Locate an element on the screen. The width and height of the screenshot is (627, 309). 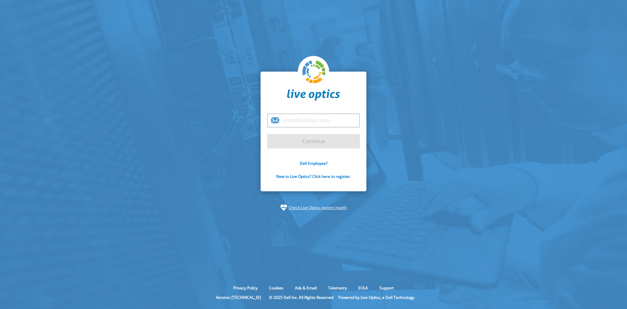
a: Telemetry is located at coordinates (337, 287).